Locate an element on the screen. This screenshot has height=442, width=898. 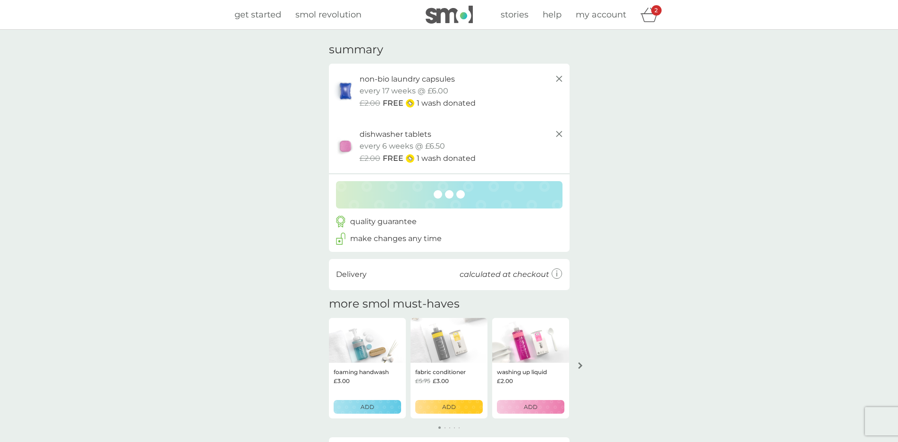
a: my account is located at coordinates (601, 15).